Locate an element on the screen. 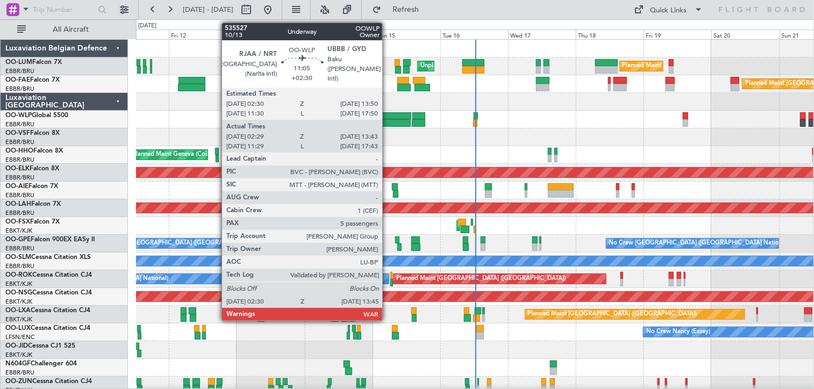  a: OO-FSXFalcon 7X is located at coordinates (32, 222).